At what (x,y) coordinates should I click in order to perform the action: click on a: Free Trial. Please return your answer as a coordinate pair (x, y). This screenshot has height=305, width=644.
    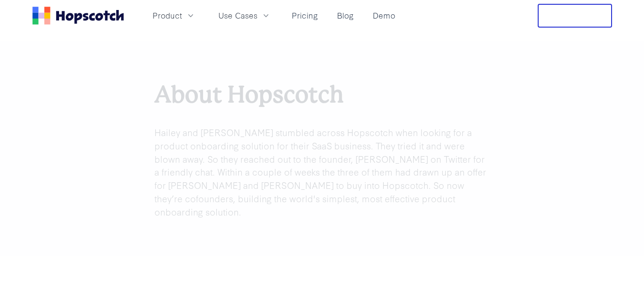
    Looking at the image, I should click on (575, 16).